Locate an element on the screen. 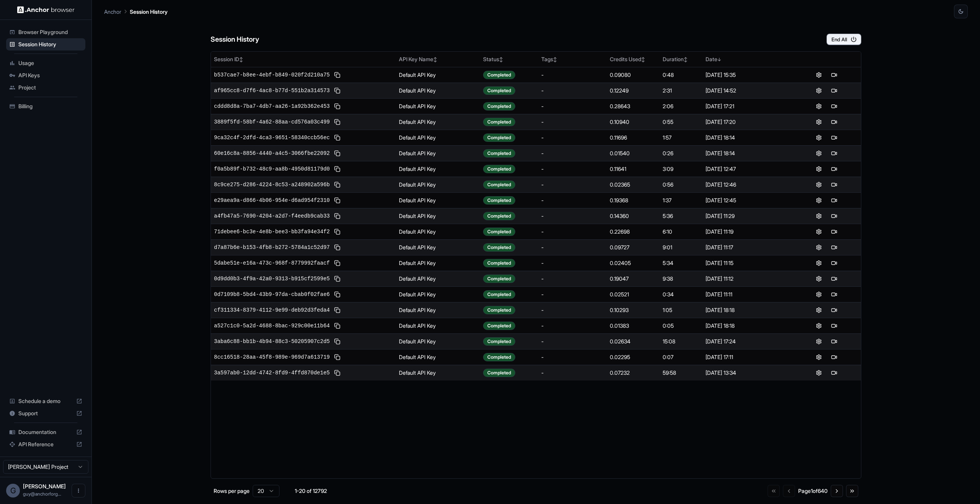  p: Rows per page is located at coordinates (231, 491).